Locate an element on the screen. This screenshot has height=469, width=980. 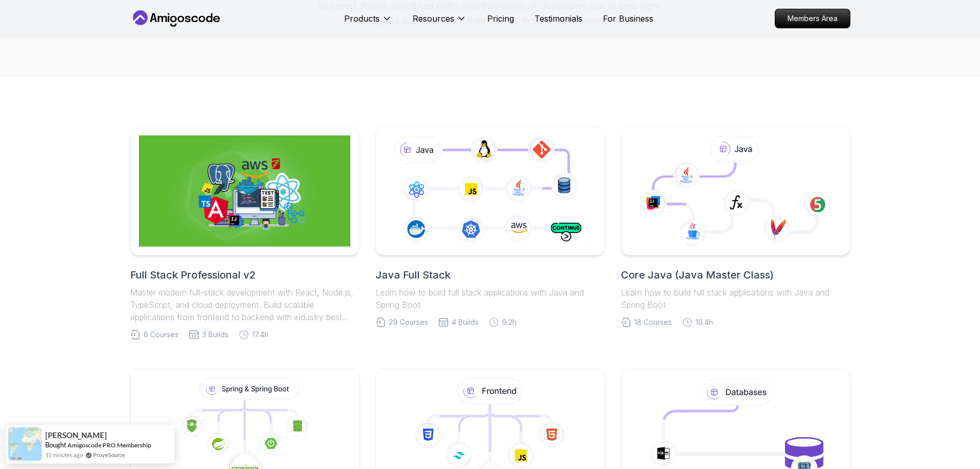
span: 11 minutes ago is located at coordinates (64, 455).